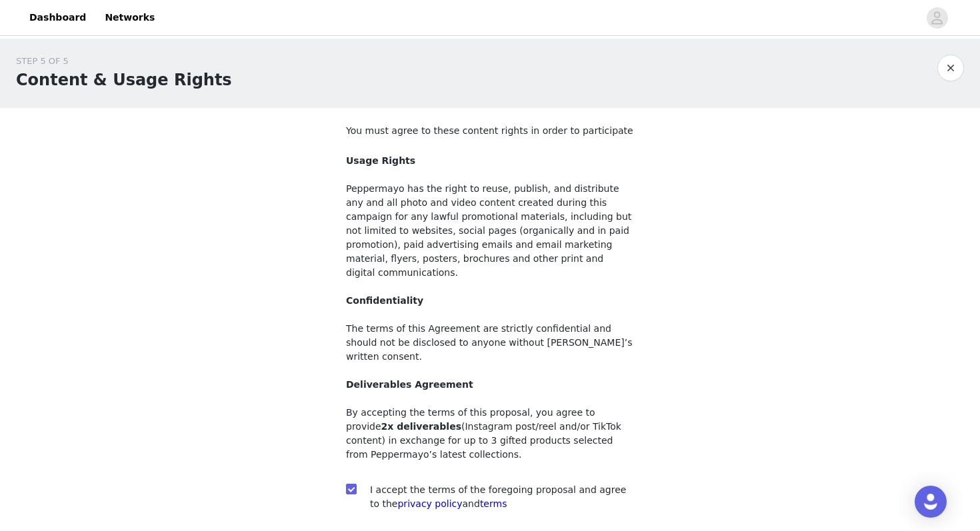 The height and width of the screenshot is (531, 980). What do you see at coordinates (409, 384) in the screenshot?
I see `strong: Deliverables Agreement` at bounding box center [409, 384].